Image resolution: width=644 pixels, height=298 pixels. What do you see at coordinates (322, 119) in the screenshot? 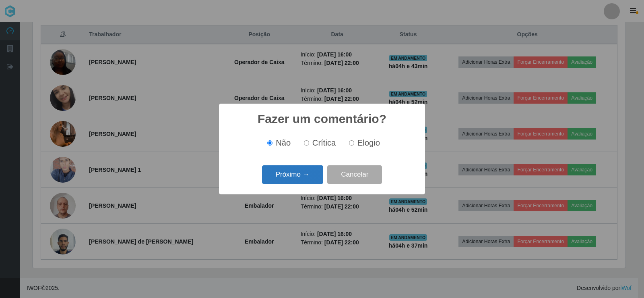
I see `h2: Fazer um comentário?` at bounding box center [322, 119].